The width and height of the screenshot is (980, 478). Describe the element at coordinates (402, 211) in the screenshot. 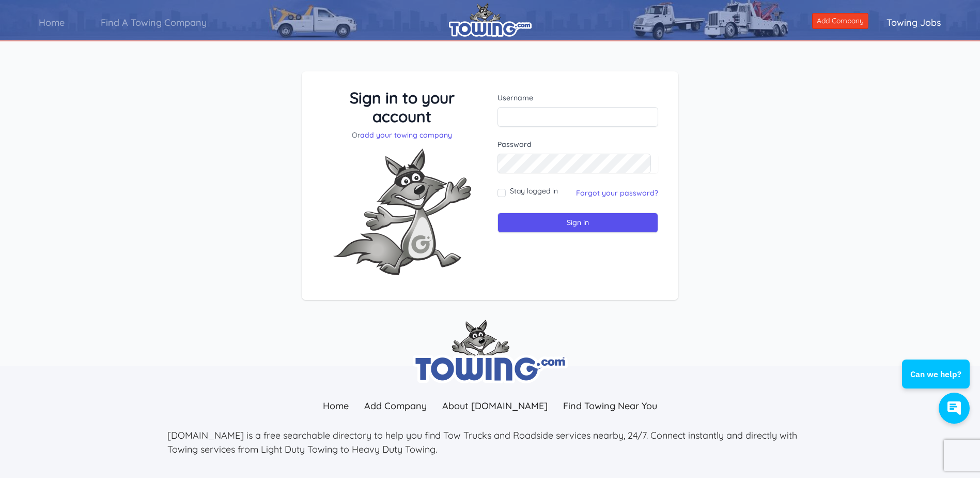

I see `img: Fox-Excited.png` at that location.